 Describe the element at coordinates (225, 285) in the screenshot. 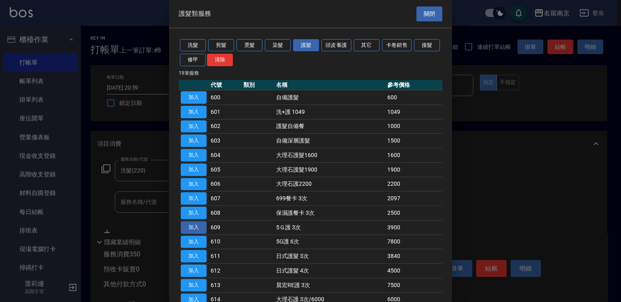

I see `td: 613` at that location.